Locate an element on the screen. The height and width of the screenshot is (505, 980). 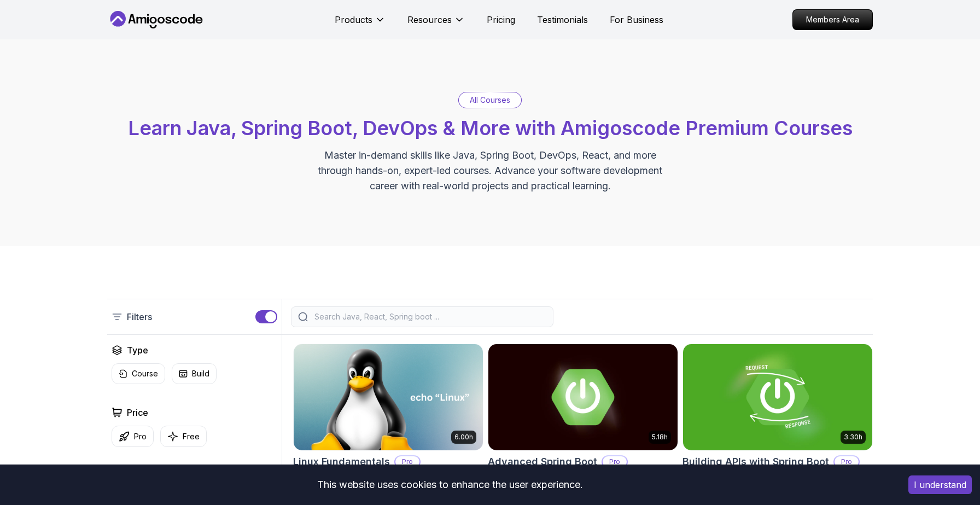
p: Build is located at coordinates (201, 374).